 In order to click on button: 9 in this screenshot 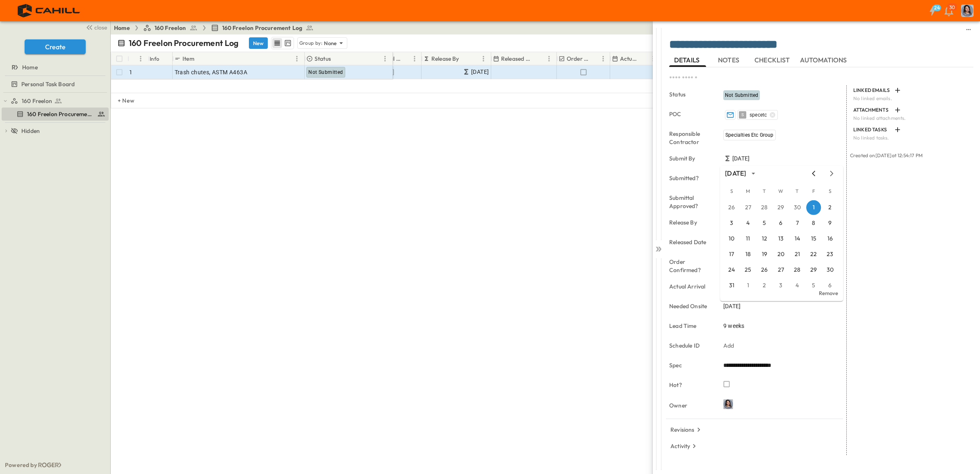, I will do `click(830, 223)`.